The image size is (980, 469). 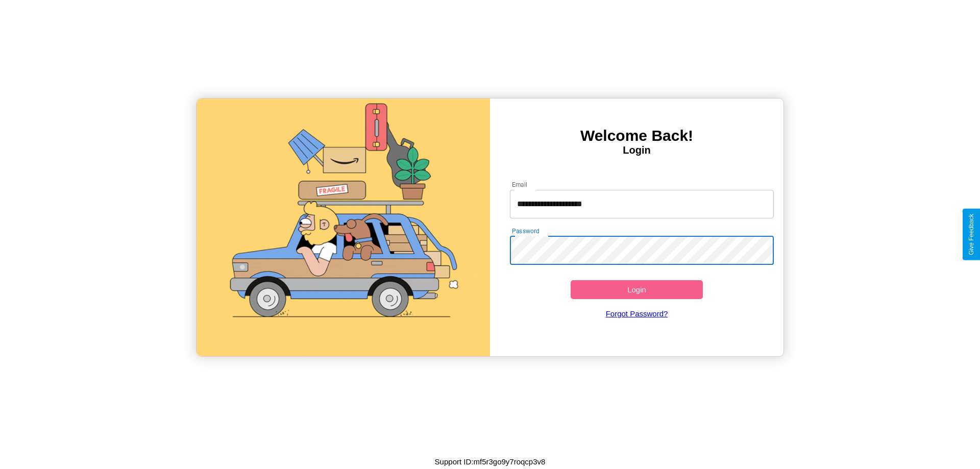 I want to click on p: Support ID: mf5r3go9y7roqcp3v8, so click(x=490, y=462).